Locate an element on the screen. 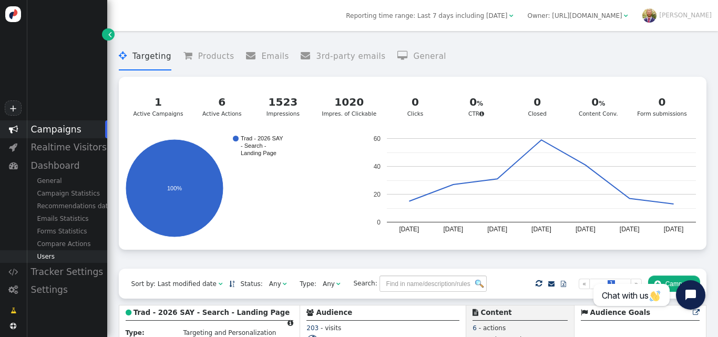 Image resolution: width=718 pixels, height=337 pixels. div: Impres. of Clickable is located at coordinates (349, 106).